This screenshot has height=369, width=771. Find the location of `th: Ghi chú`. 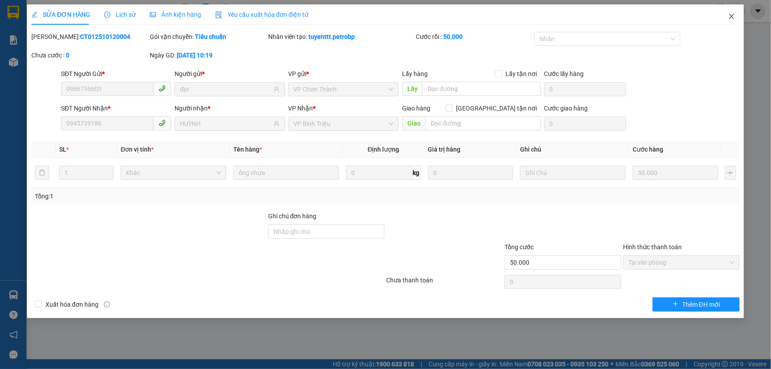

th: Ghi chú is located at coordinates (572, 149).